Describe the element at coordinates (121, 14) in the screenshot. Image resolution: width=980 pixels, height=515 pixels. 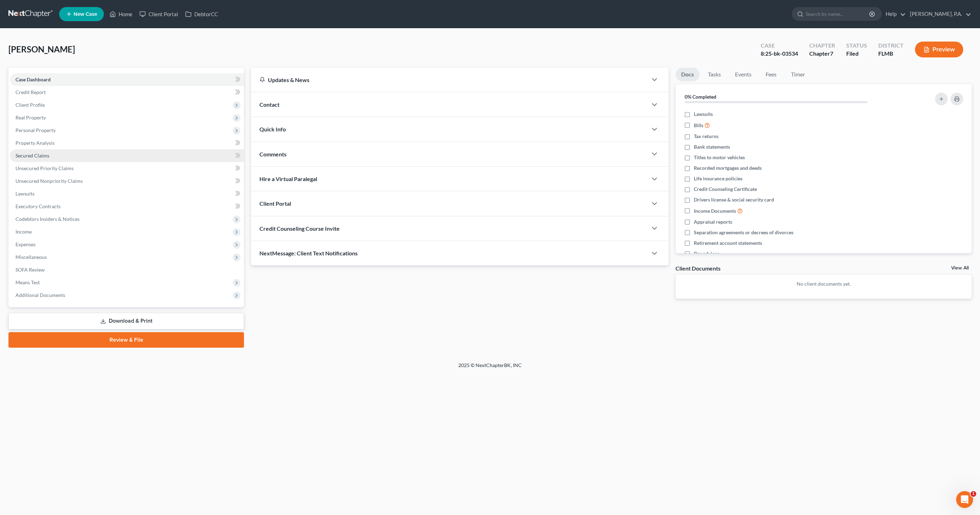
I see `a: Home` at that location.